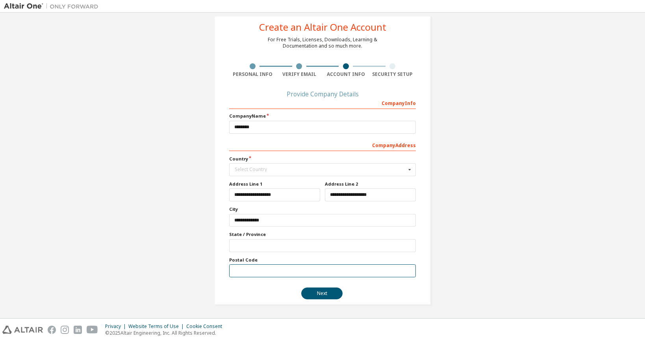 The height and width of the screenshot is (341, 645). What do you see at coordinates (346, 74) in the screenshot?
I see `div: Account Info` at bounding box center [346, 74].